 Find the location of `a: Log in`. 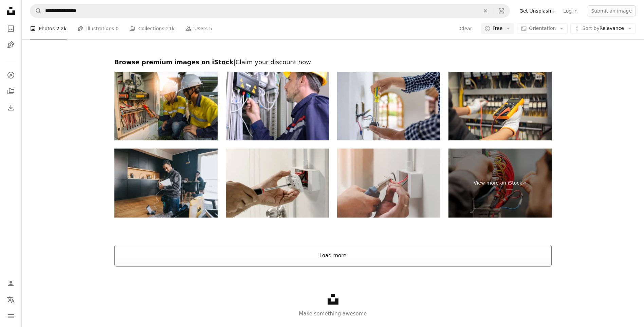

a: Log in is located at coordinates (570, 11).